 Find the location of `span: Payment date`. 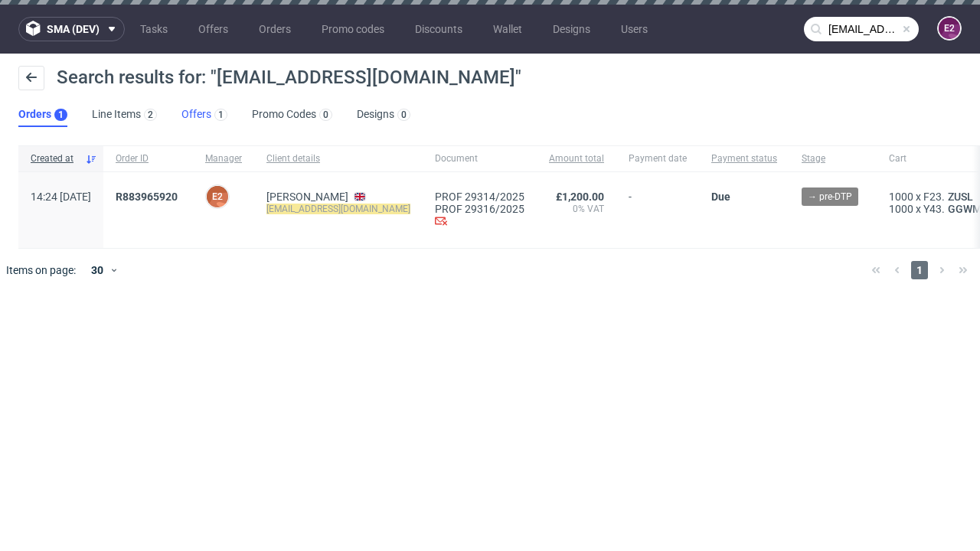

span: Payment date is located at coordinates (657, 158).